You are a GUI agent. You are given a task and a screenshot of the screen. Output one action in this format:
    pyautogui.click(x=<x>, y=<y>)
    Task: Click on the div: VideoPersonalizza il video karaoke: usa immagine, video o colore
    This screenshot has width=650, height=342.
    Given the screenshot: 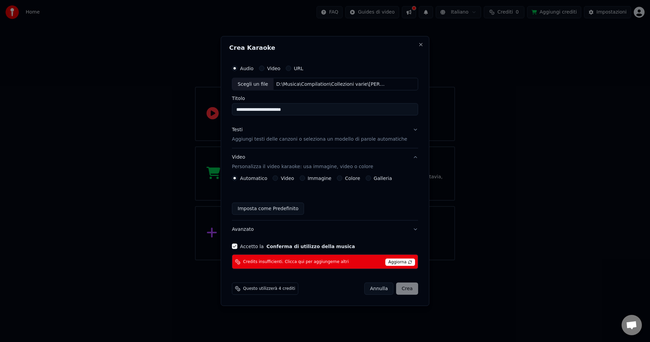 What is the action you would take?
    pyautogui.click(x=325, y=198)
    